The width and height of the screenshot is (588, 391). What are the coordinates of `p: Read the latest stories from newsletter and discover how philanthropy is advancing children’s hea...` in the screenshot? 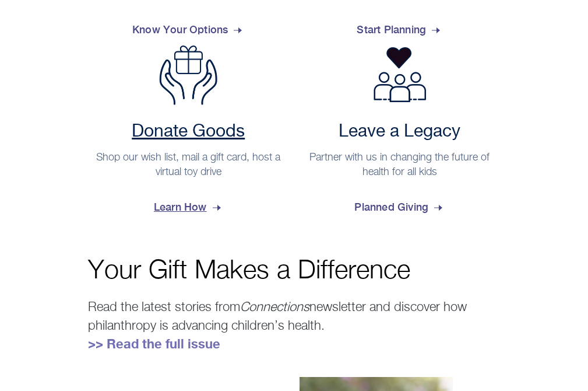 It's located at (294, 326).